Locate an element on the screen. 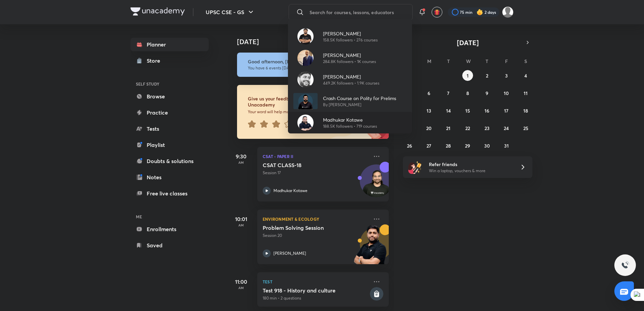 The width and height of the screenshot is (644, 311). img: ttu is located at coordinates (625, 265).